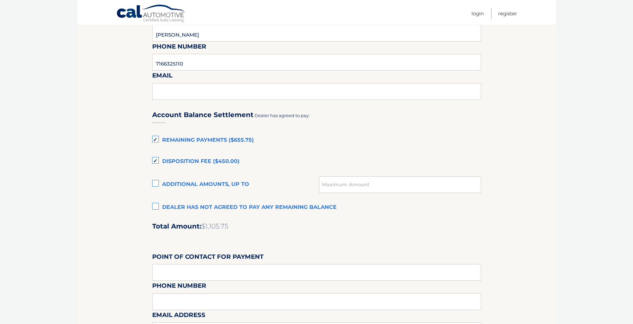 The image size is (633, 324). I want to click on label: Point of Contact for Payment, so click(208, 258).